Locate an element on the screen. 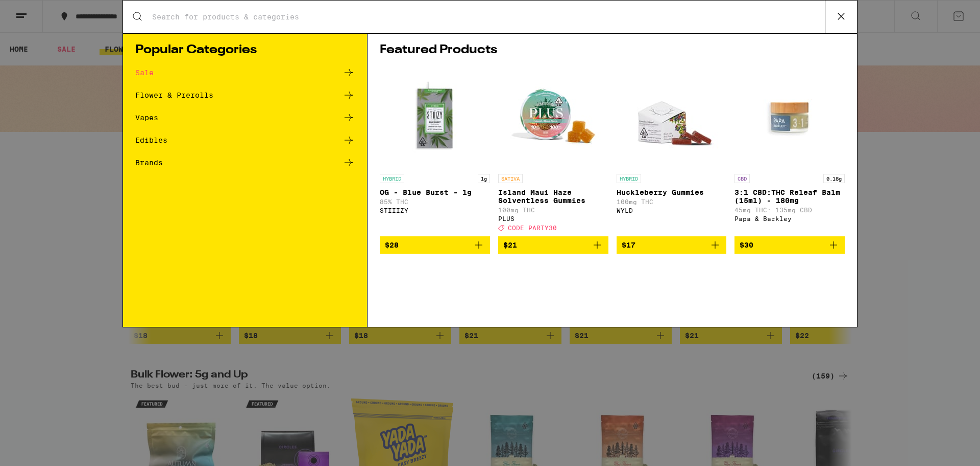 The width and height of the screenshot is (980, 466). a: Sale is located at coordinates (245, 72).